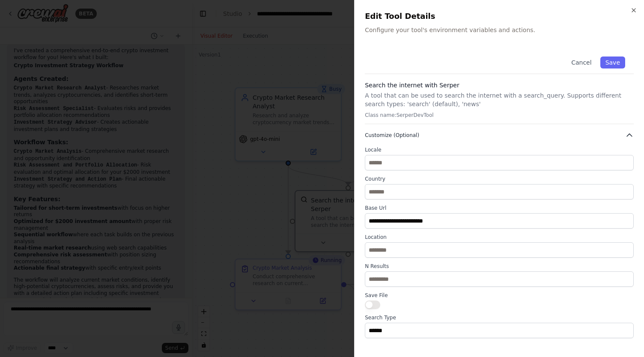 The height and width of the screenshot is (357, 644). I want to click on h3: Search the internet with Serper, so click(499, 85).